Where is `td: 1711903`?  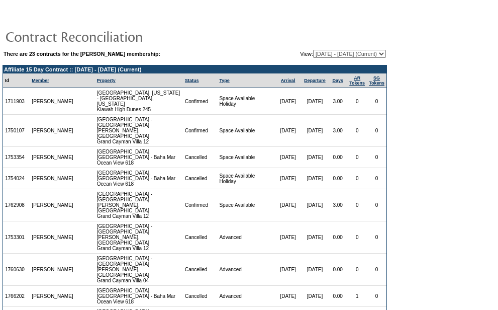
td: 1711903 is located at coordinates (16, 101).